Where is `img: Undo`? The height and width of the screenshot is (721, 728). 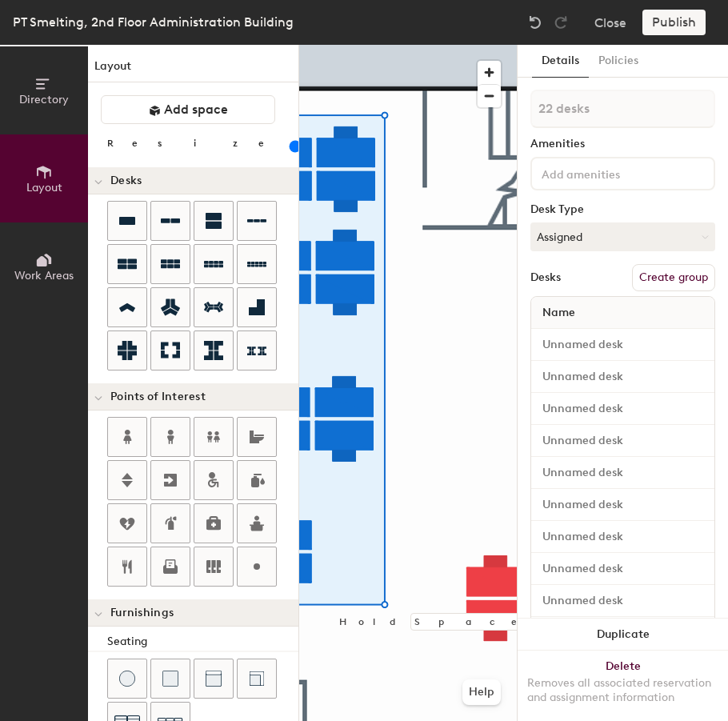
img: Undo is located at coordinates (535, 22).